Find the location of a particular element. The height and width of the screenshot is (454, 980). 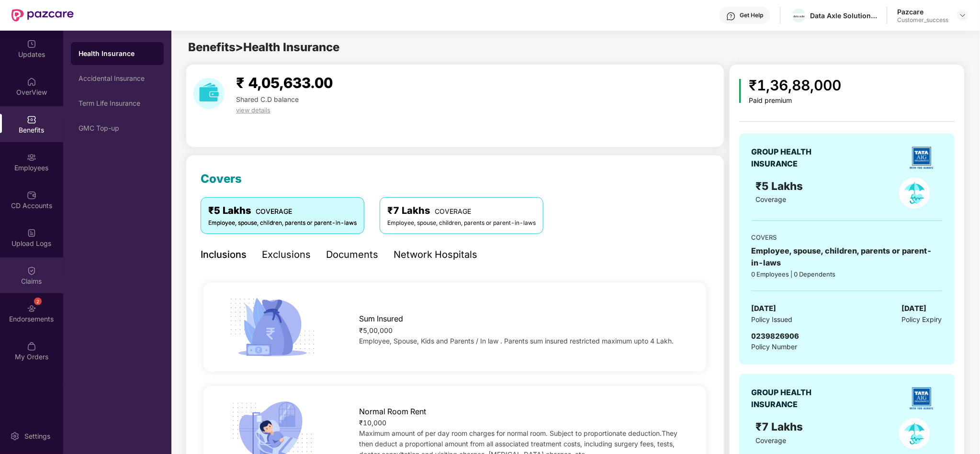

span: ₹7 Lakhs is located at coordinates (781, 427).